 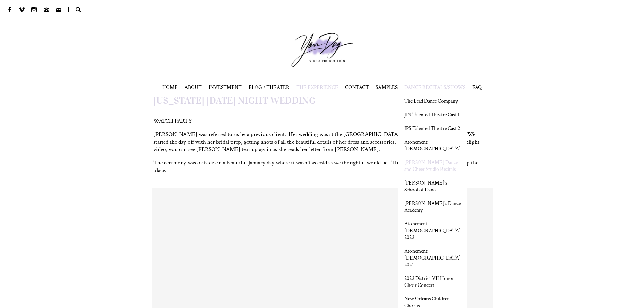 What do you see at coordinates (477, 87) in the screenshot?
I see `a: FAQ` at bounding box center [477, 87].